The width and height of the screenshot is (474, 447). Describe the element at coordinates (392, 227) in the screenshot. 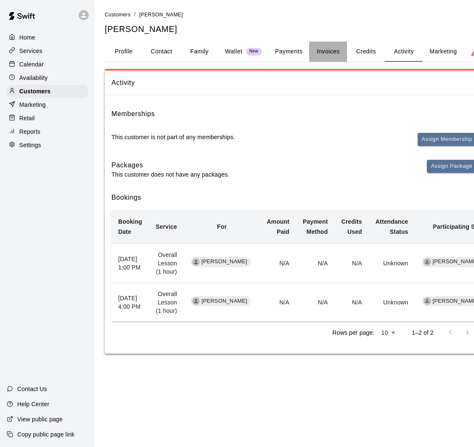

I see `b: Attendance Status` at that location.